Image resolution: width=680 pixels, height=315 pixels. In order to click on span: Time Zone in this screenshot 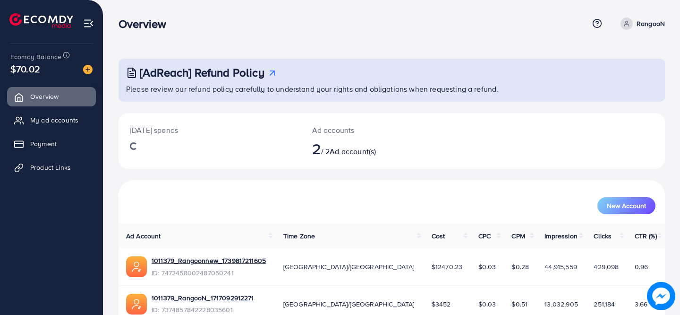, I will do `click(299, 236)`.